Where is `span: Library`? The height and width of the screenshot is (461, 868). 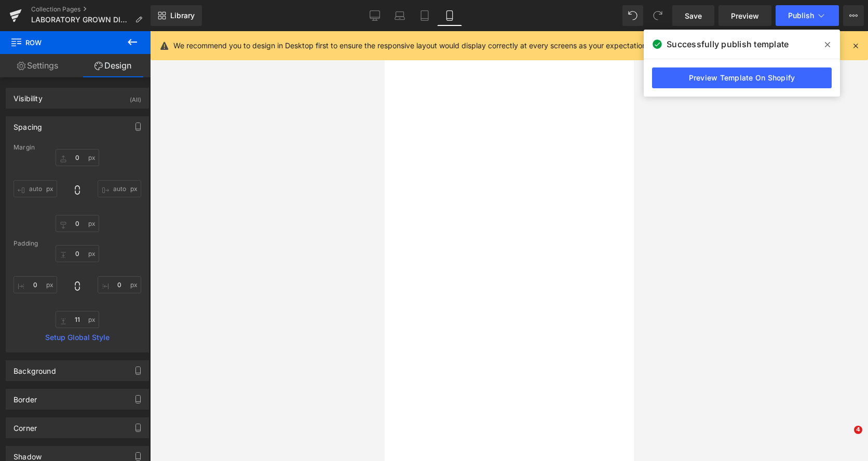 span: Library is located at coordinates (182, 16).